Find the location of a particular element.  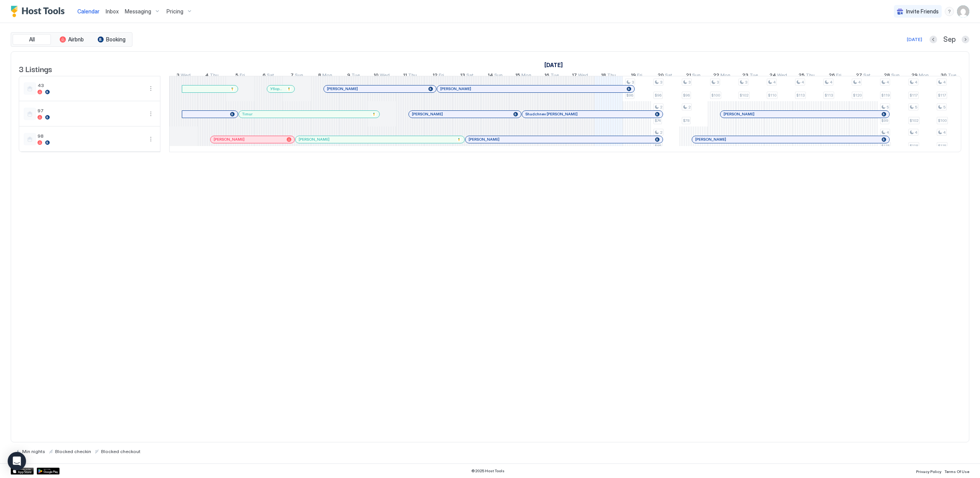

span: 17 is located at coordinates (574, 76).